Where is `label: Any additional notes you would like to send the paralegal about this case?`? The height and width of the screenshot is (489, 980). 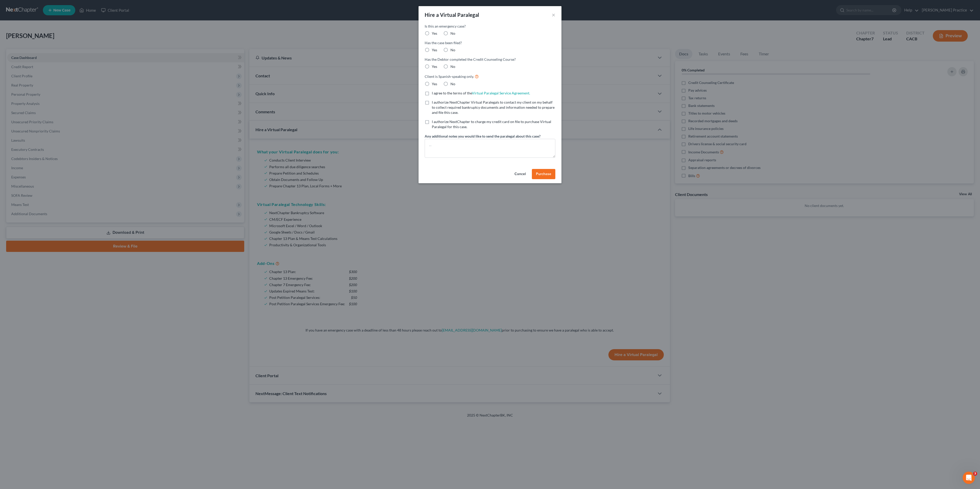 label: Any additional notes you would like to send the paralegal about this case? is located at coordinates (483, 136).